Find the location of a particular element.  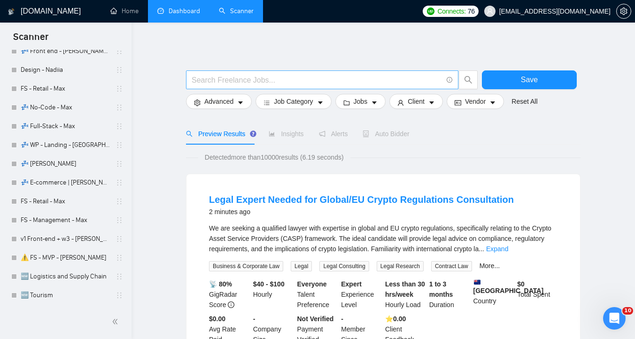

button: barsJob Categorycaret-down is located at coordinates (293, 102).